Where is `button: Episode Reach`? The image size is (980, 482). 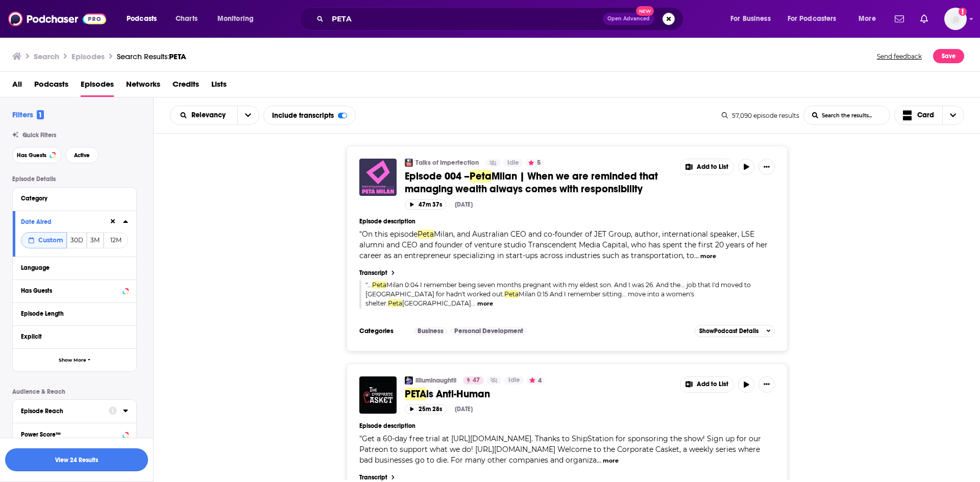
button: Episode Reach is located at coordinates (65, 410).